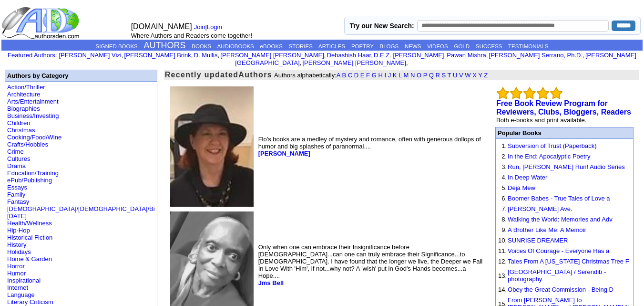 Image resolution: width=644 pixels, height=306 pixels. Describe the element at coordinates (489, 46) in the screenshot. I see `a: SUCCESS` at that location.